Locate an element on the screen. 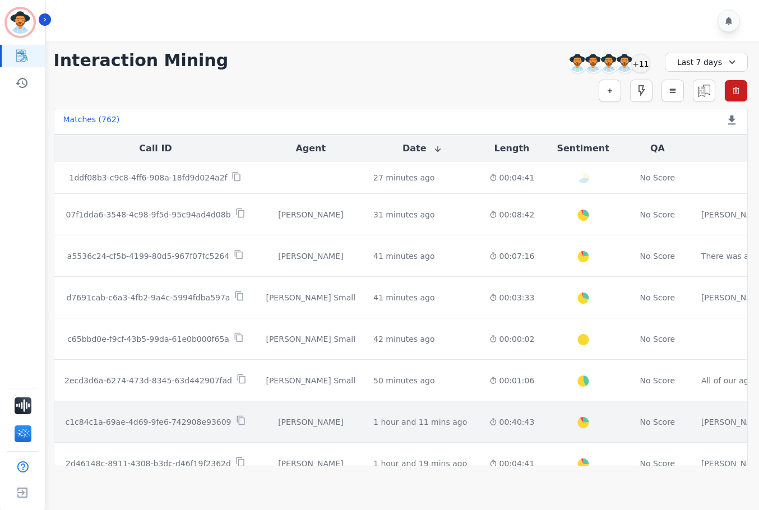 This screenshot has height=510, width=759. div: 1 hour and 19 mins ago is located at coordinates (420, 464).